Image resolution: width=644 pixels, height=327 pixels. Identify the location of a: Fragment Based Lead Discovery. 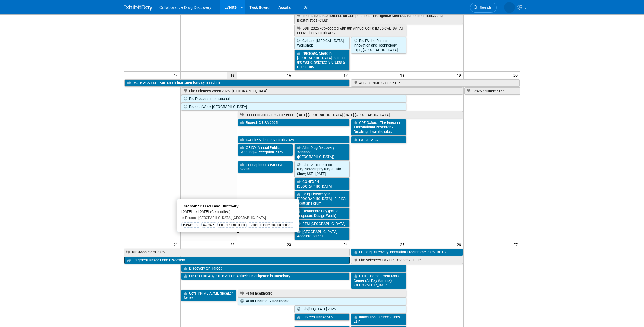
(237, 261).